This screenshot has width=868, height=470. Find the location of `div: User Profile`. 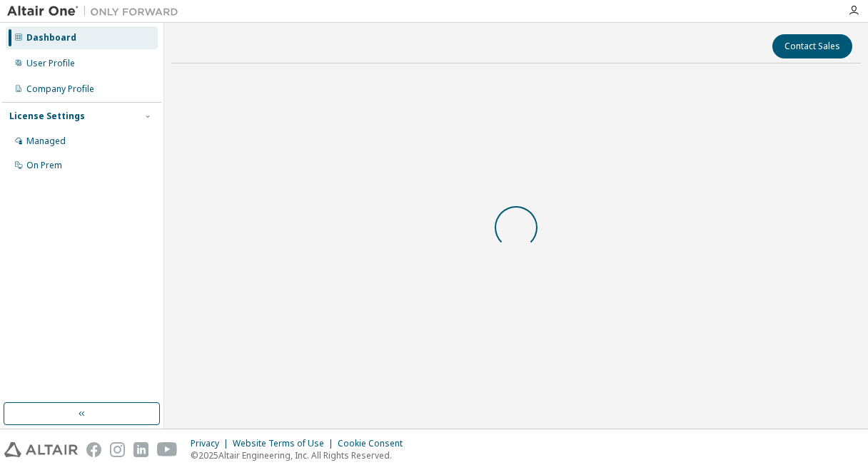

div: User Profile is located at coordinates (51, 64).